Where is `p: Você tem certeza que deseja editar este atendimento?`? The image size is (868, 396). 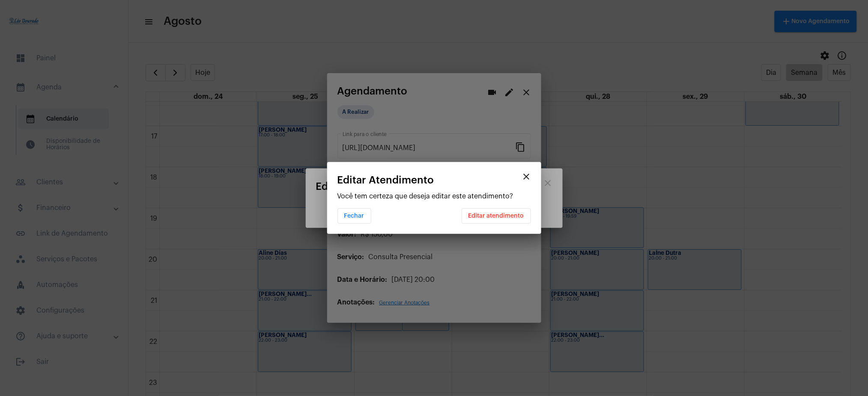
p: Você tem certeza que deseja editar este atendimento? is located at coordinates (434, 196).